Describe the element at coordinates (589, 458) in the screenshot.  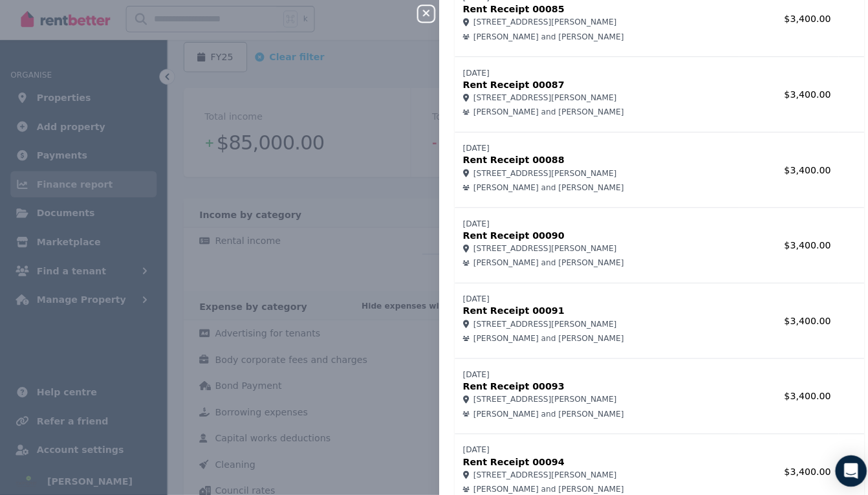
I see `p: Rent Receipt 00094` at that location.